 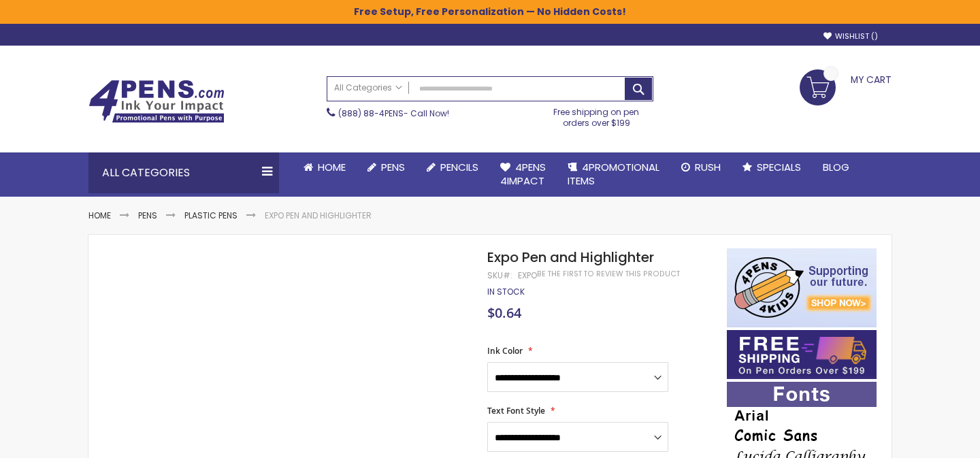 I want to click on img: 4pens 4 kids, so click(x=802, y=288).